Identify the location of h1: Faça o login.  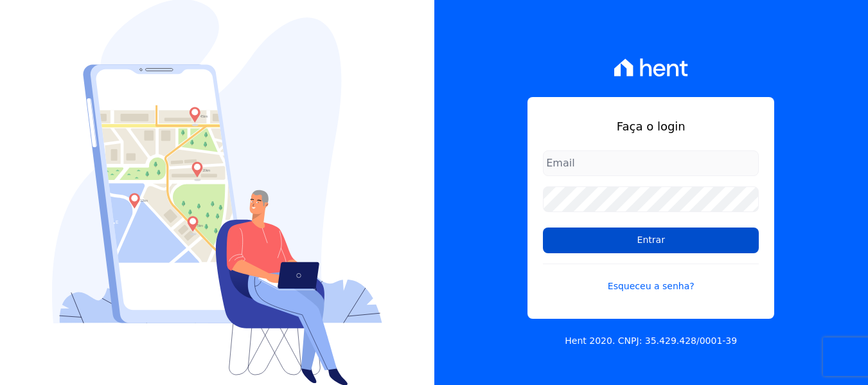
(651, 126).